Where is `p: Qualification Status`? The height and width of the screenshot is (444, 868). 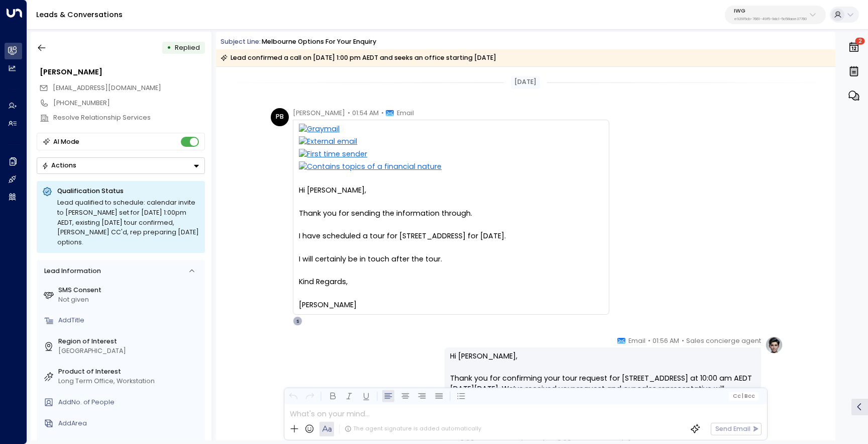 p: Qualification Status is located at coordinates (128, 191).